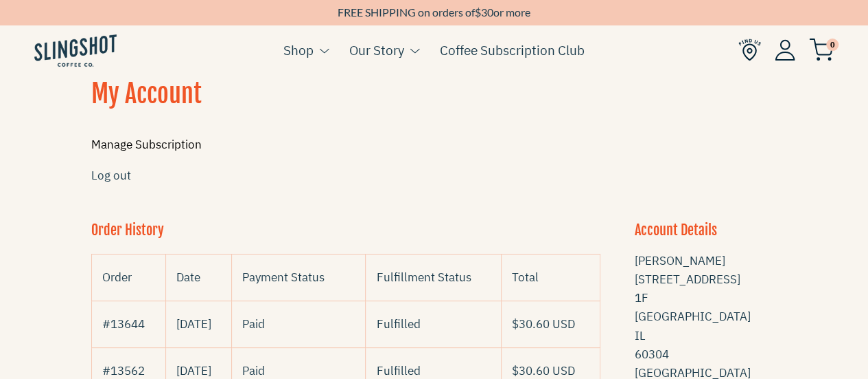 Image resolution: width=868 pixels, height=379 pixels. I want to click on span: 0, so click(832, 45).